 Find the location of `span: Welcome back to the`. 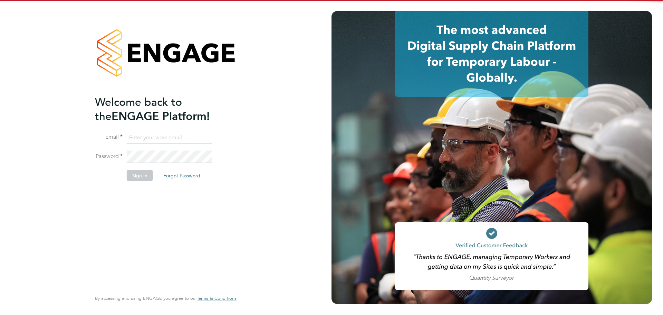

span: Welcome back to the is located at coordinates (139, 109).